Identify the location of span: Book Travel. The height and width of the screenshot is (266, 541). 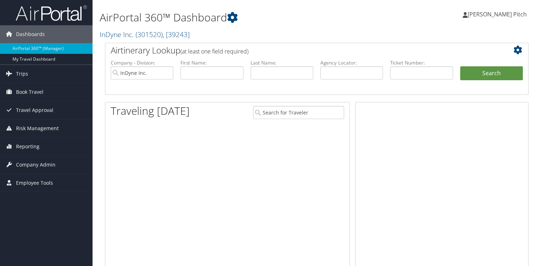
(30, 92).